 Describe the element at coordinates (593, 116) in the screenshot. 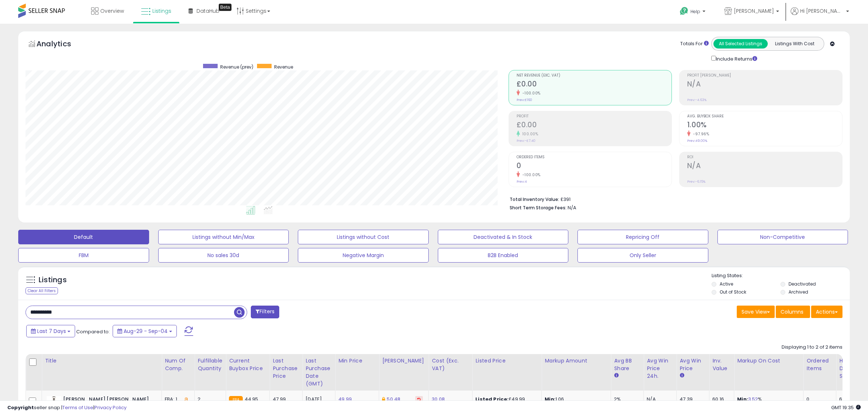

I see `span: Profit` at that location.